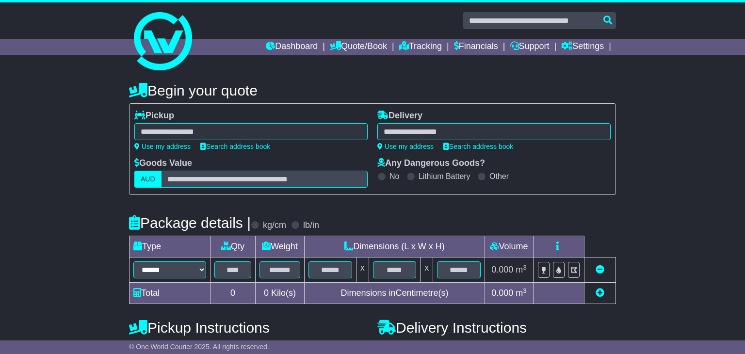 Image resolution: width=745 pixels, height=354 pixels. Describe the element at coordinates (266, 293) in the screenshot. I see `span: 0` at that location.